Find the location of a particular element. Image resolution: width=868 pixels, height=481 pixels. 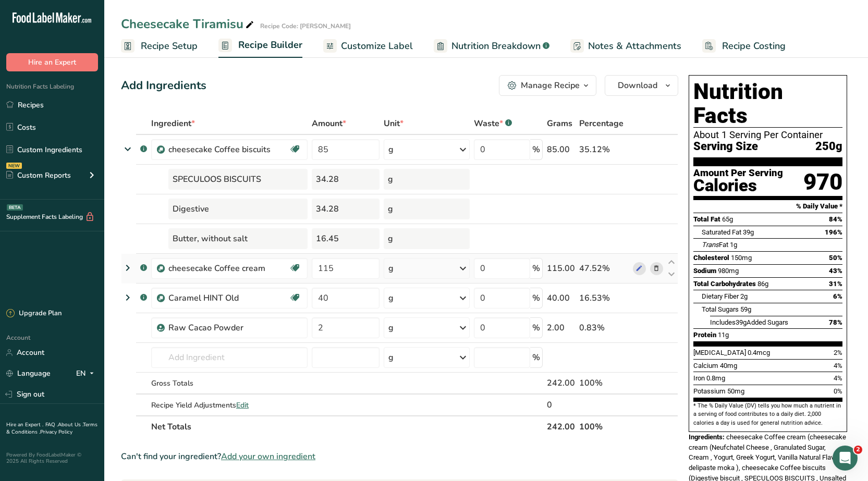

div: cheesecake Coffee biscuits is located at coordinates (229, 149).